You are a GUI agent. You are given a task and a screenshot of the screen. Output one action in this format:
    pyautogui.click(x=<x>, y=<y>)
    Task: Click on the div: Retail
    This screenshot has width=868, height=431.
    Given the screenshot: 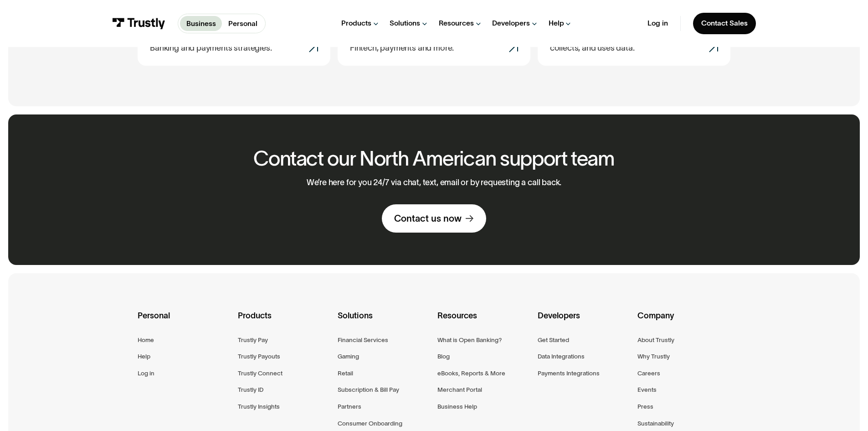 What is the action you would take?
    pyautogui.click(x=345, y=373)
    